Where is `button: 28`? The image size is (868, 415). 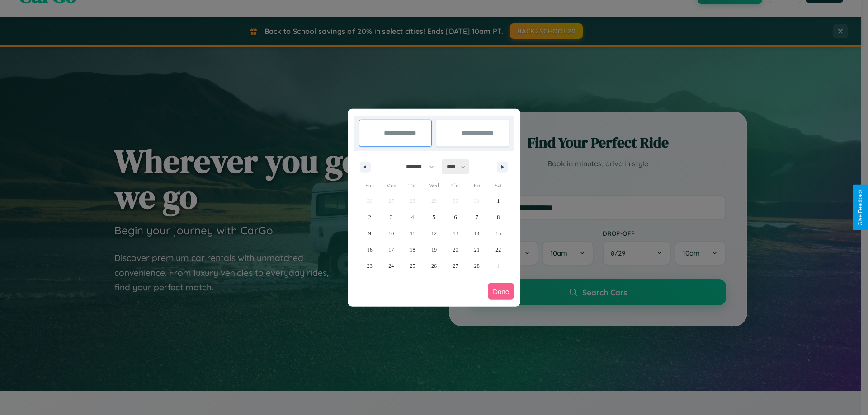
button: 28 is located at coordinates (476, 266).